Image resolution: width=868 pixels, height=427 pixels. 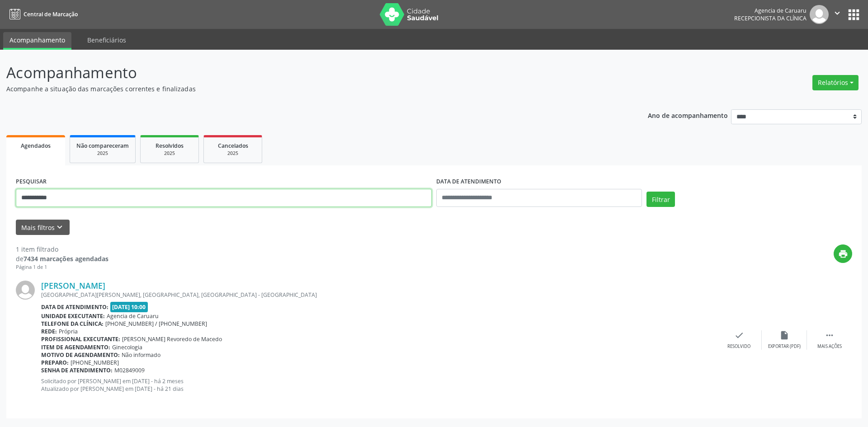 I want to click on button: print, so click(x=843, y=253).